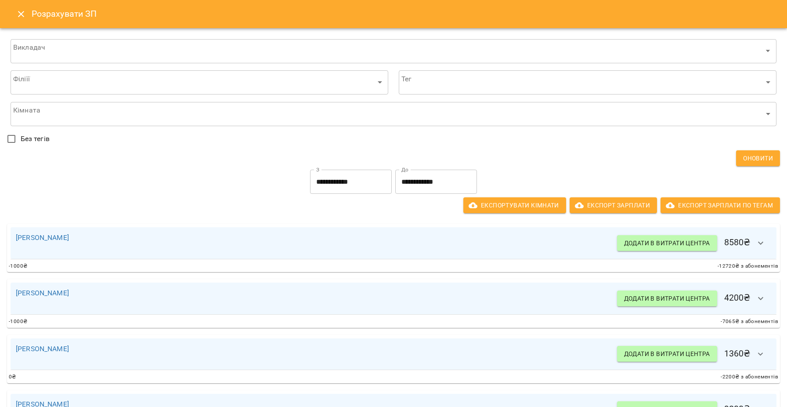  What do you see at coordinates (515, 205) in the screenshot?
I see `span: Експортувати кімнати` at bounding box center [515, 205].